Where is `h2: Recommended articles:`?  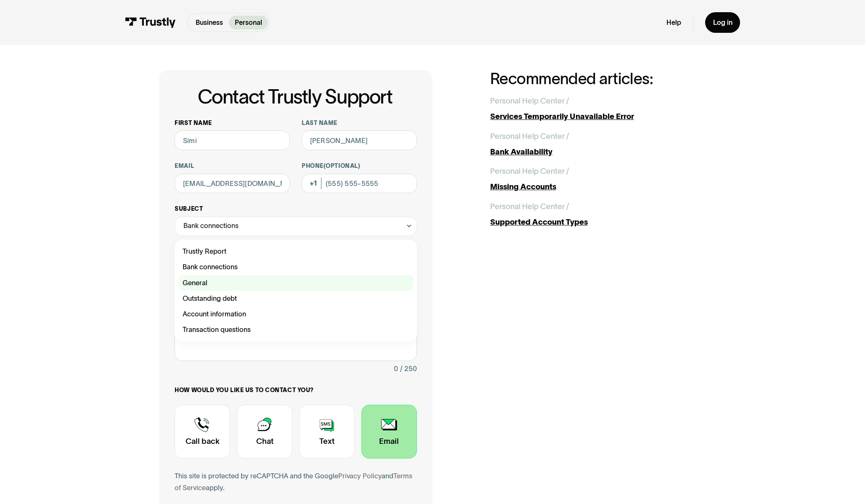 h2: Recommended articles: is located at coordinates (598, 79).